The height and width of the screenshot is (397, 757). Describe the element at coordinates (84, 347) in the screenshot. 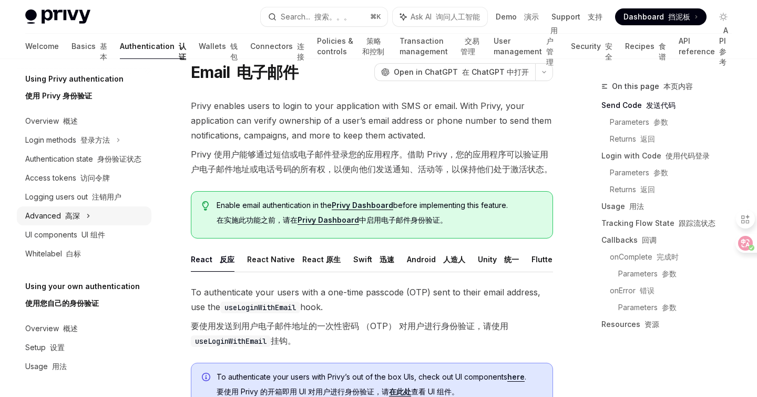

I see `a: Setup 设置` at that location.